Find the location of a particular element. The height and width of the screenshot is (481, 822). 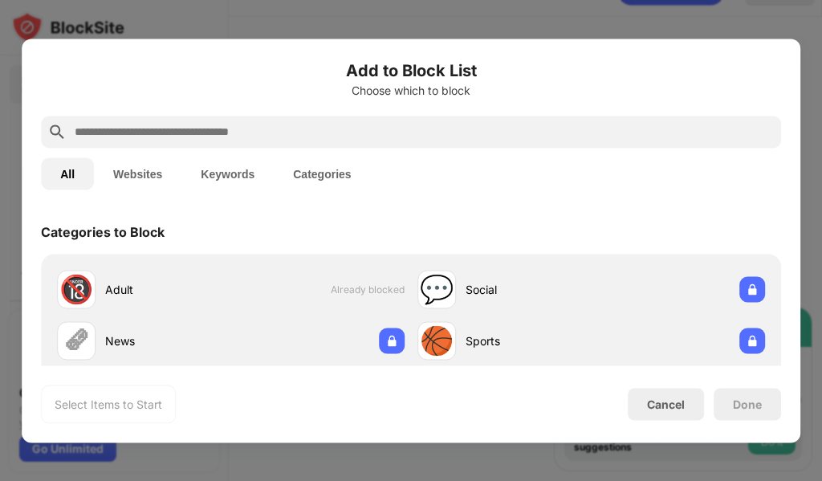

button: All is located at coordinates (67, 173).